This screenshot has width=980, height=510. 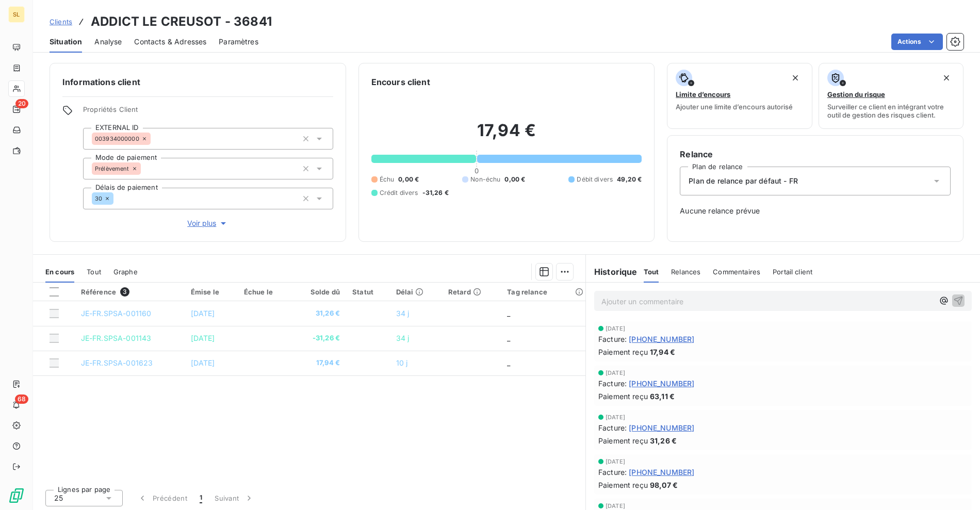 What do you see at coordinates (662, 396) in the screenshot?
I see `span: 63,11 €` at bounding box center [662, 396].